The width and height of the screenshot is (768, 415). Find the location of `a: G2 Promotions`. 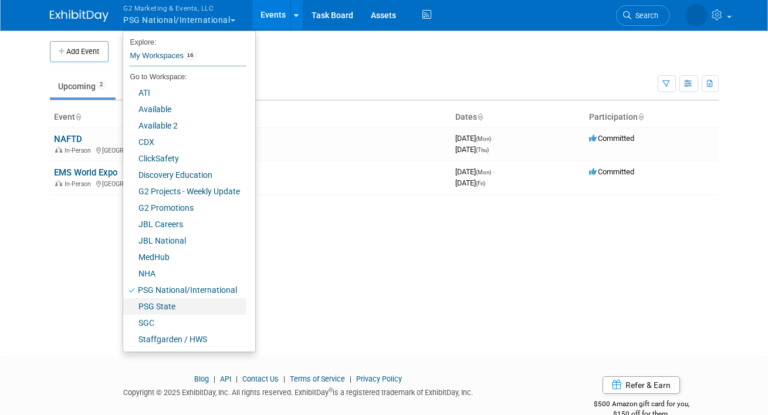

a: G2 Promotions is located at coordinates (185, 208).